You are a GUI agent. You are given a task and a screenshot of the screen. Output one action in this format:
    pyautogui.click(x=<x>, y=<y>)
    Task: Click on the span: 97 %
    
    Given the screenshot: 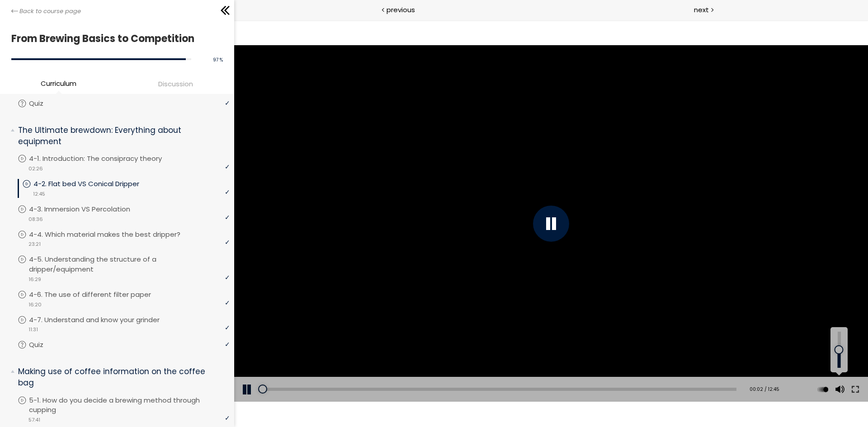 What is the action you would take?
    pyautogui.click(x=218, y=59)
    